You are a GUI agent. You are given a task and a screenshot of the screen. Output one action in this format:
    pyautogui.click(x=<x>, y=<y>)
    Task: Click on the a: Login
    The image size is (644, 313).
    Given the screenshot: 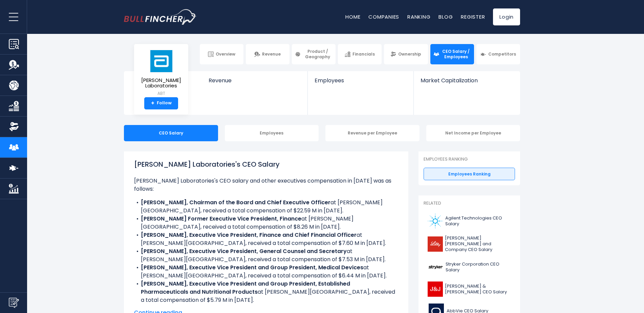 What is the action you would take?
    pyautogui.click(x=506, y=17)
    